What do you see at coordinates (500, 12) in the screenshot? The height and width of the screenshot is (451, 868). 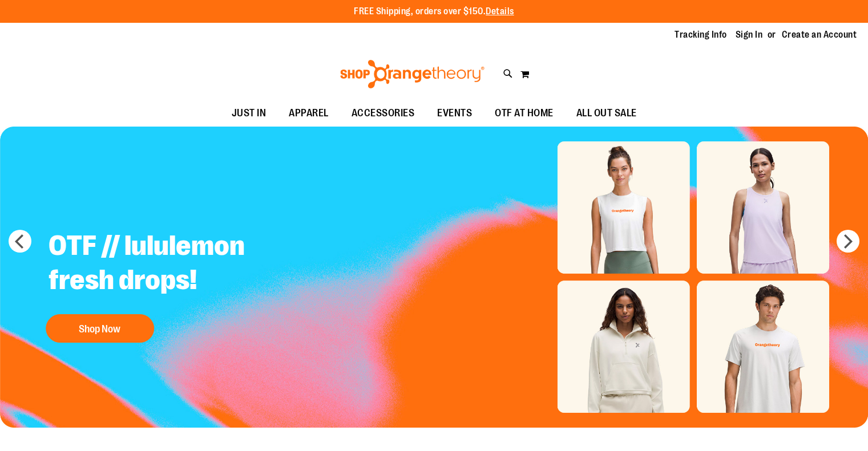 I see `a: Details` at bounding box center [500, 12].